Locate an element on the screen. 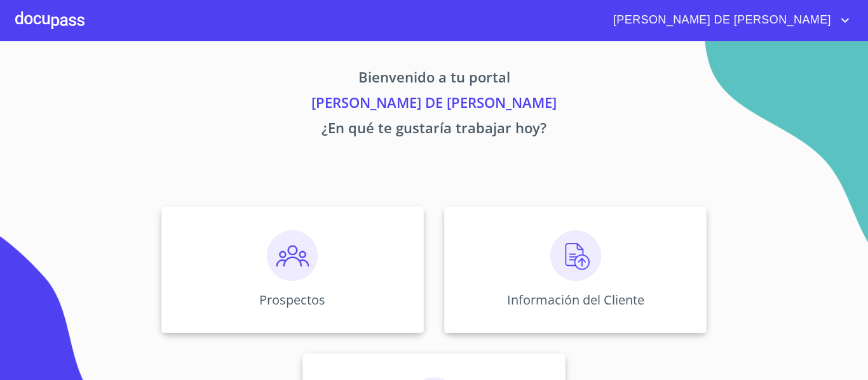 The width and height of the screenshot is (868, 380). button: account of current user is located at coordinates (728, 21).